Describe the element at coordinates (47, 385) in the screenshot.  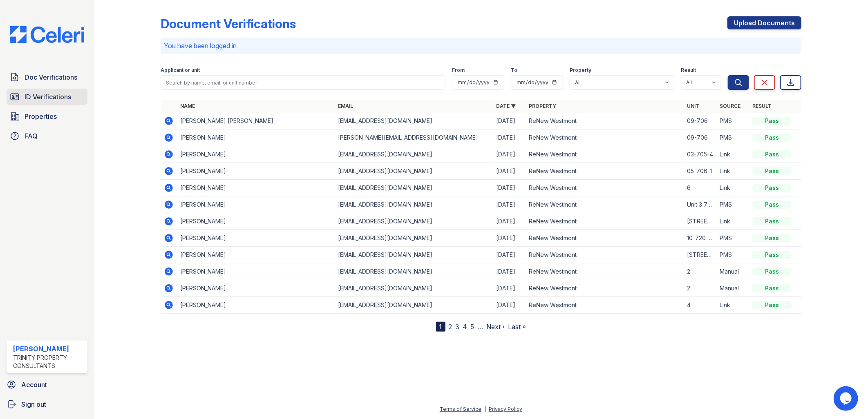
I see `a: Account` at that location.